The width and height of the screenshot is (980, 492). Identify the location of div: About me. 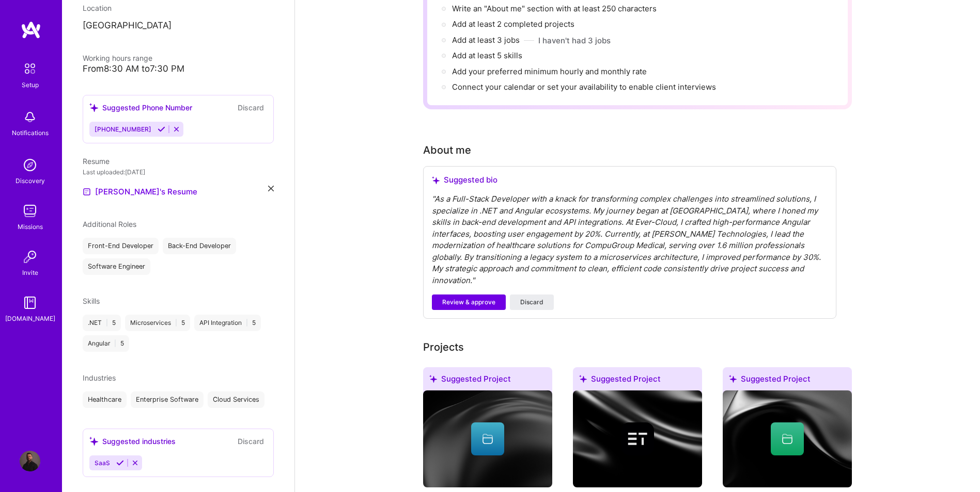
(447, 150).